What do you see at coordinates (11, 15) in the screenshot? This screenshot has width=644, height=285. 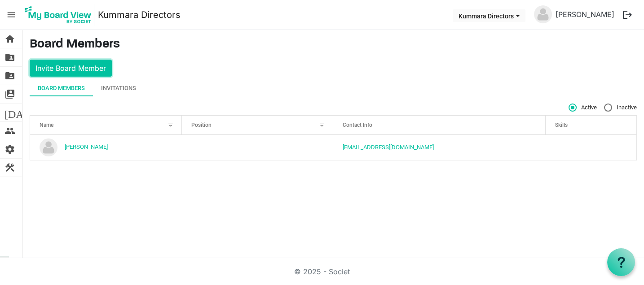 I see `span: menu` at bounding box center [11, 15].